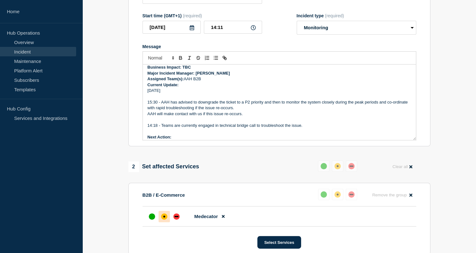  What do you see at coordinates (279, 143) in the screenshot?
I see `p: Monitoring` at bounding box center [279, 143].